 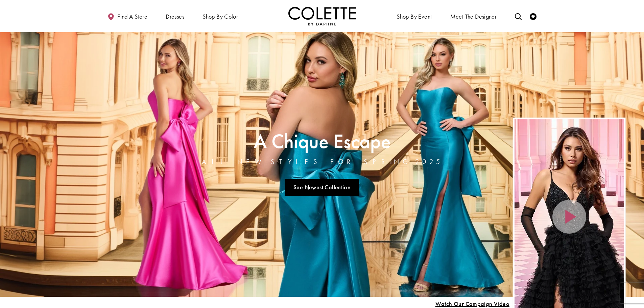 I want to click on a: Check Wishlist, so click(x=533, y=16).